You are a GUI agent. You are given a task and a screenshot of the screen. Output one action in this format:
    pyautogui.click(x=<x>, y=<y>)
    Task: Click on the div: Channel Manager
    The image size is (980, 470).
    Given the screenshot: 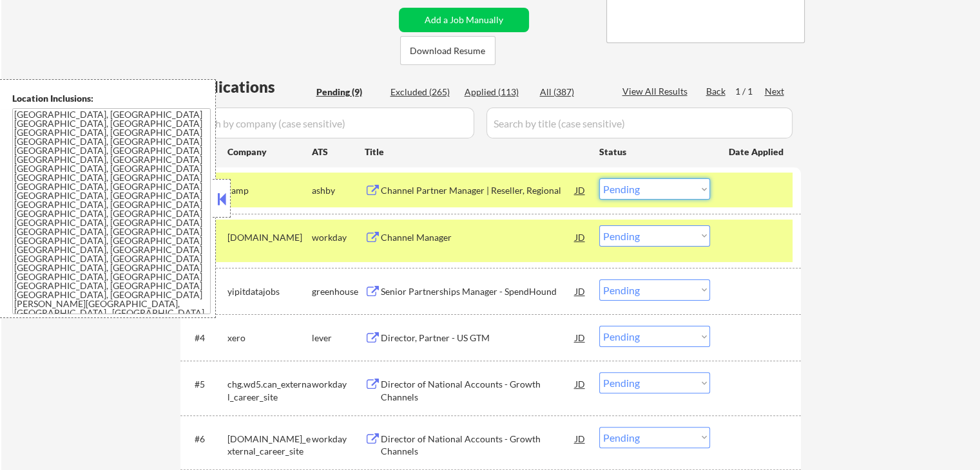 What is the action you would take?
    pyautogui.click(x=478, y=237)
    